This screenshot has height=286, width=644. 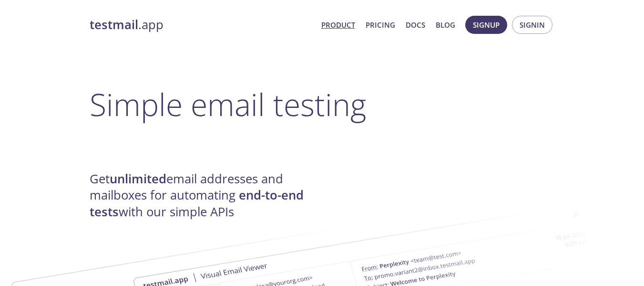 What do you see at coordinates (532, 25) in the screenshot?
I see `button: Signin` at bounding box center [532, 25].